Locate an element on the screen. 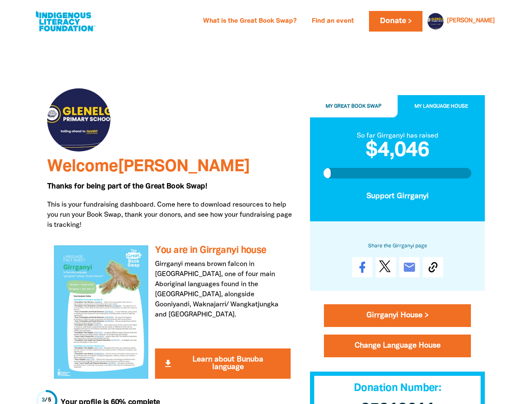  i: email is located at coordinates (409, 268).